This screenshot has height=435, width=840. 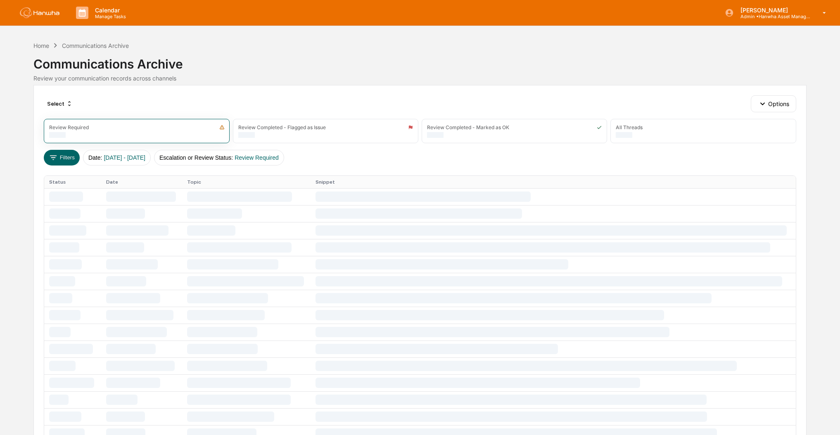 What do you see at coordinates (41, 45) in the screenshot?
I see `div: Home` at bounding box center [41, 45].